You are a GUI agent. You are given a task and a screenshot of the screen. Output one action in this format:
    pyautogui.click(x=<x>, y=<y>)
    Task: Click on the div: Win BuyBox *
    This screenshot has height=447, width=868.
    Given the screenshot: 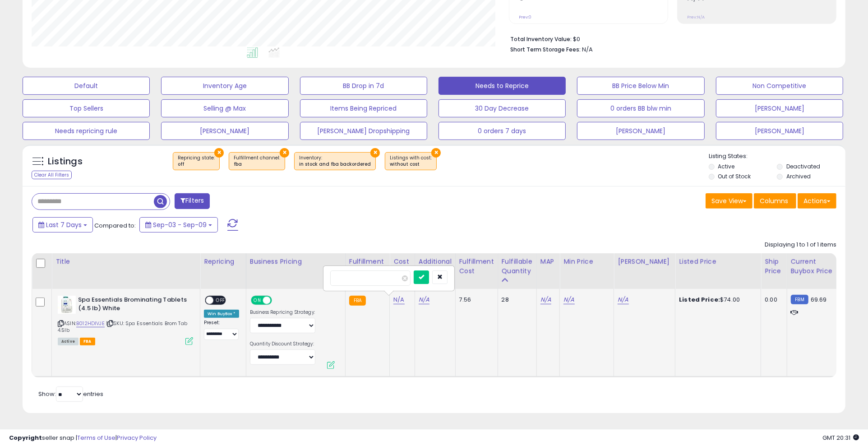 What is the action you would take?
    pyautogui.click(x=222, y=313)
    